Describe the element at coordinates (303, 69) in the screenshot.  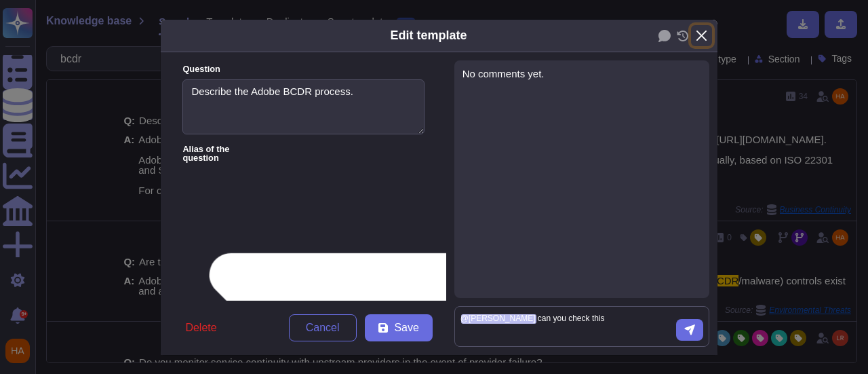
I see `label: Question` at that location.